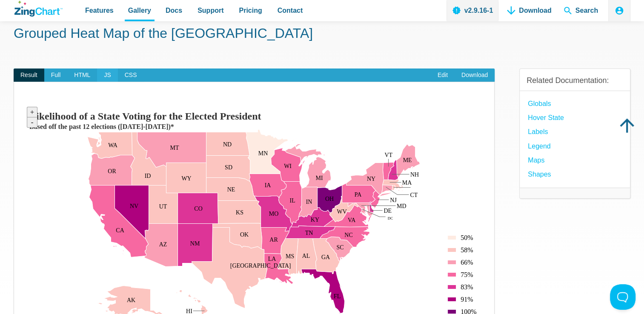  Describe the element at coordinates (131, 75) in the screenshot. I see `span: CSS` at that location.